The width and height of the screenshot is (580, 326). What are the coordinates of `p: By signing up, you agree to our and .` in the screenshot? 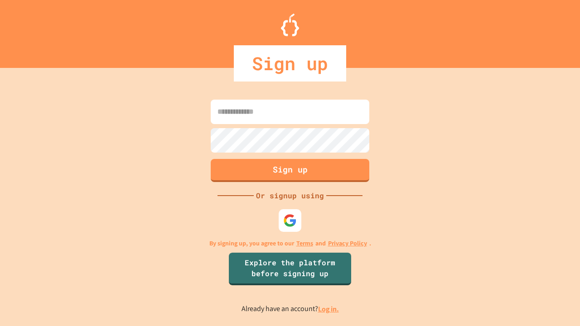 It's located at (290, 243).